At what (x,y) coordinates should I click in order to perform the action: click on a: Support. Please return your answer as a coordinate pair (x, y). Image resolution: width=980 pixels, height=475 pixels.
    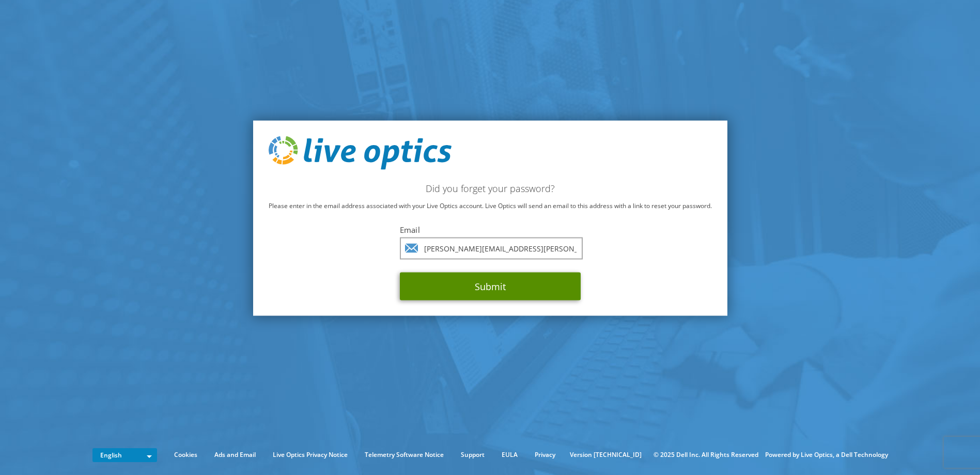
    Looking at the image, I should click on (473, 455).